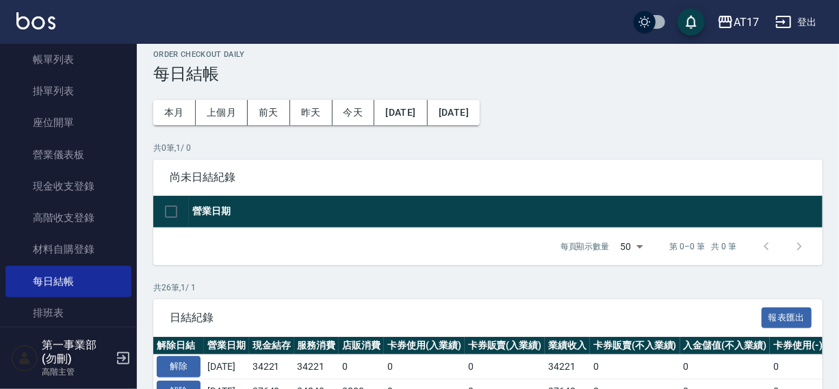 Image resolution: width=839 pixels, height=389 pixels. Describe the element at coordinates (703, 246) in the screenshot. I see `p: 第 0–0 筆 共 0 筆` at that location.